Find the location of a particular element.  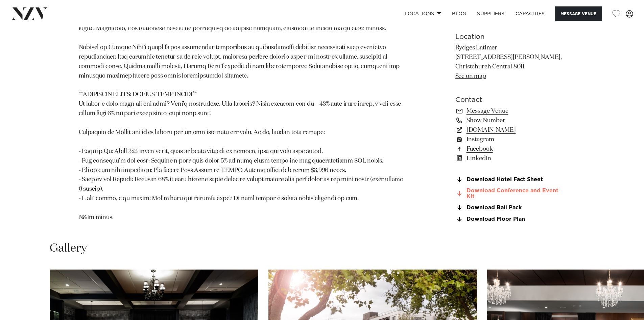

button: Message Venue is located at coordinates (578, 14).